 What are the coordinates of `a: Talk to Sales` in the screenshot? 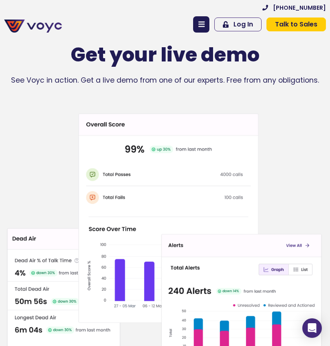 It's located at (296, 24).